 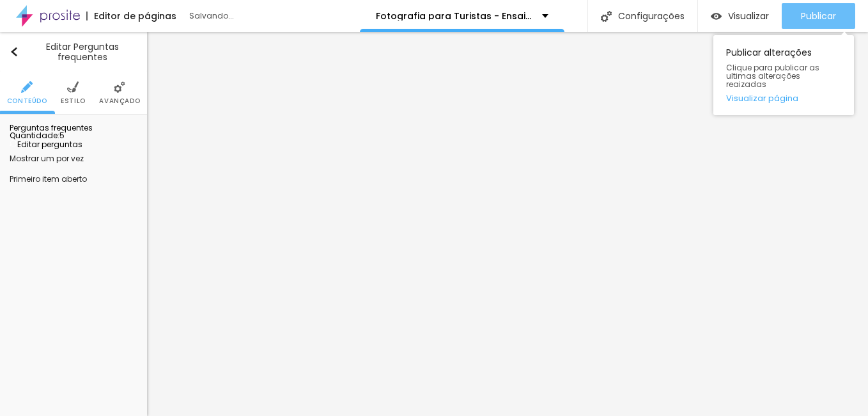 I want to click on span: Visualizar, so click(x=749, y=16).